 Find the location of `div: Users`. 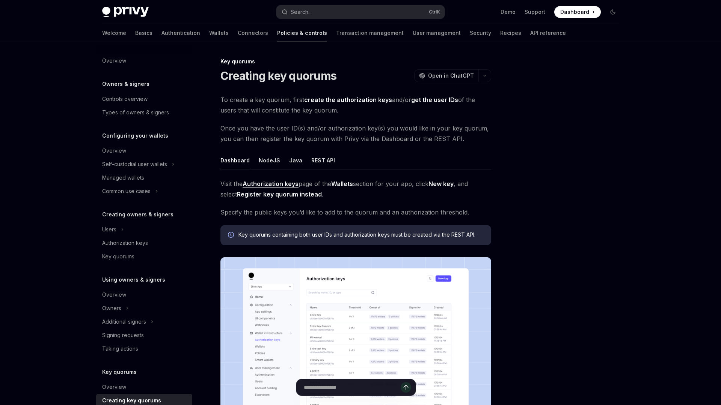

div: Users is located at coordinates (109, 230).